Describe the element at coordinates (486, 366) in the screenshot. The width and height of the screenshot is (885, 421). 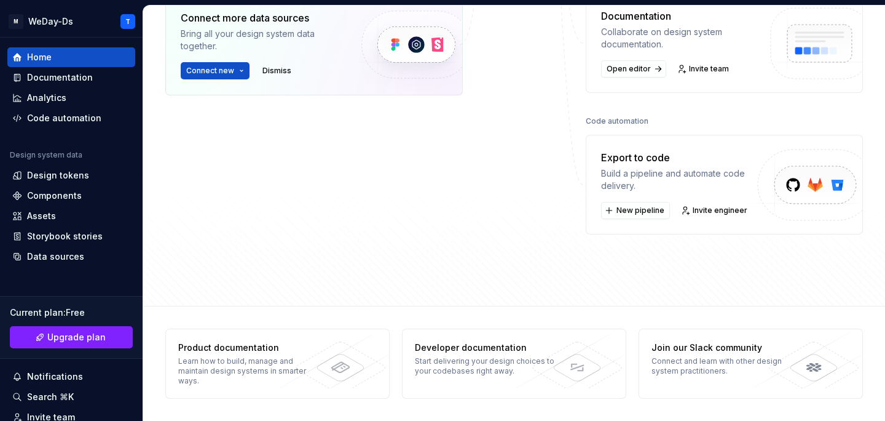
I see `div: Start delivering your design choices to your codebases right away.` at that location.